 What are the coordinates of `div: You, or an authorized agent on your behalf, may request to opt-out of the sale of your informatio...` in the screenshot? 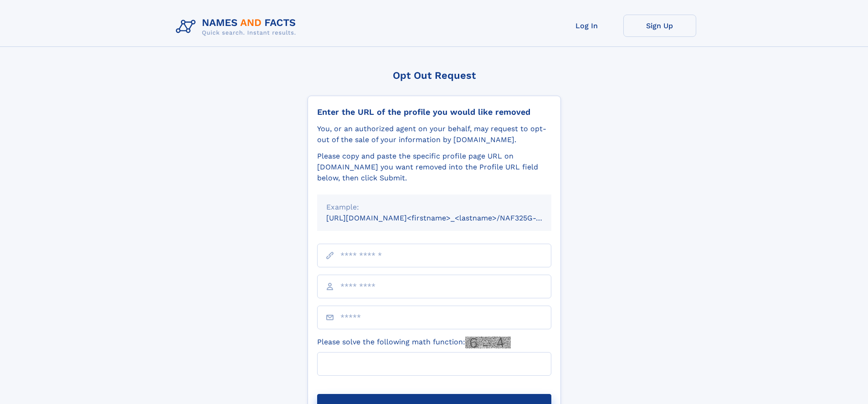 It's located at (434, 134).